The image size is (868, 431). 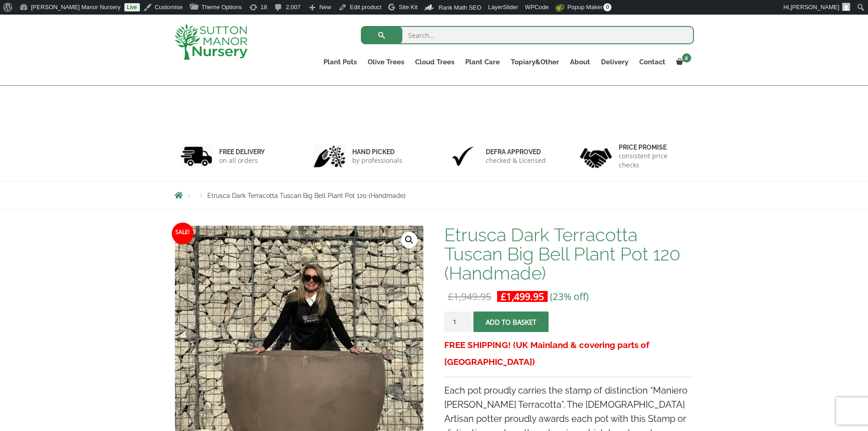 I want to click on a: Plant Pots, so click(x=340, y=62).